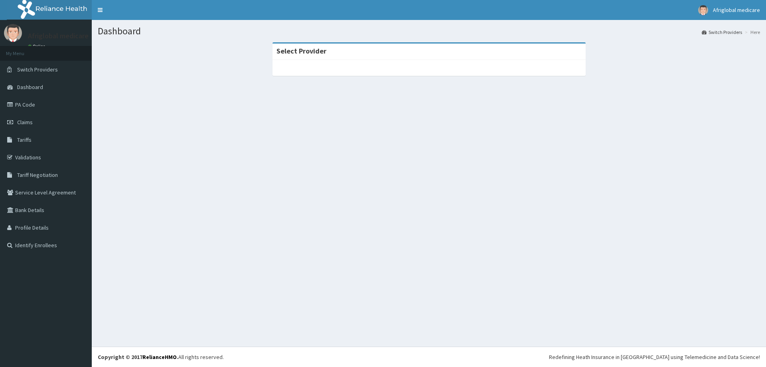 The image size is (766, 367). Describe the element at coordinates (138, 357) in the screenshot. I see `strong: Copyright © 2017 .` at that location.